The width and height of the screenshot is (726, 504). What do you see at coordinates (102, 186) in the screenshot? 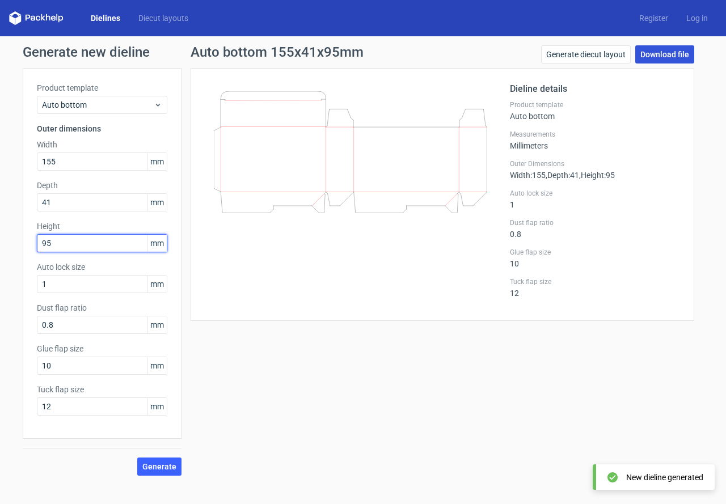
I see `label: Depth` at bounding box center [102, 186].